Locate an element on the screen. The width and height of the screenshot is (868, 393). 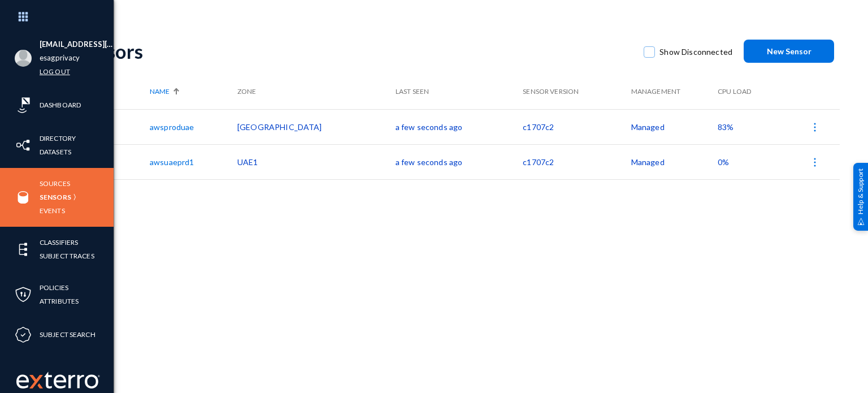
td: UAE1 is located at coordinates (317, 162).